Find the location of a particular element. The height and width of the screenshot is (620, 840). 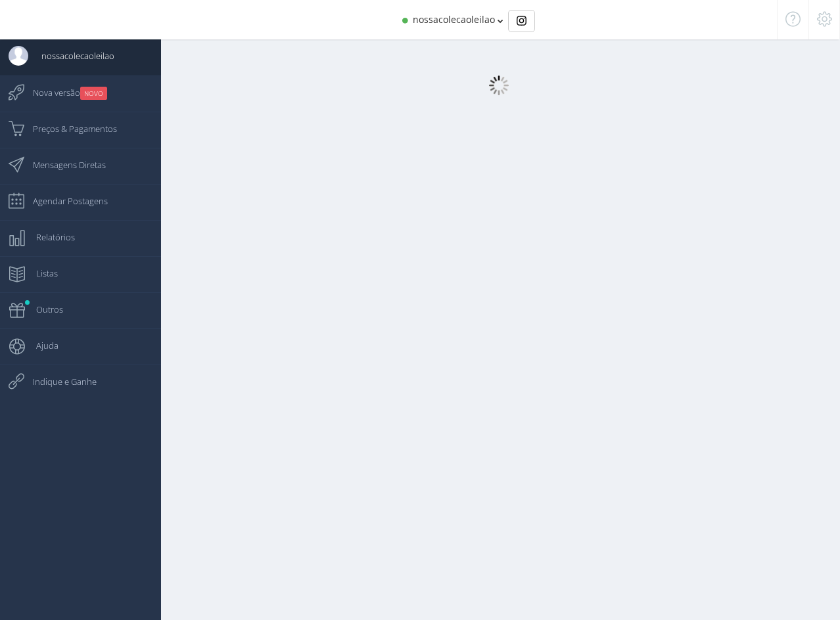

span: Outros is located at coordinates (43, 310).